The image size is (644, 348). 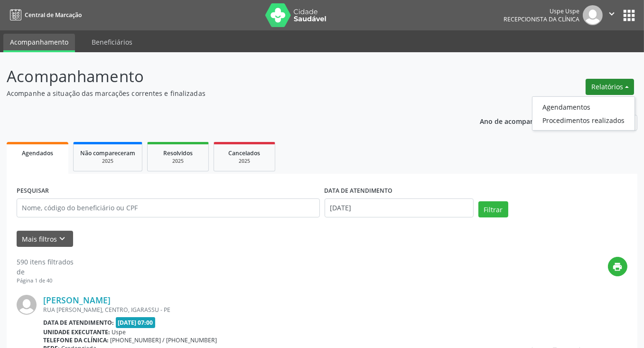 I want to click on a: Procedimentos realizados, so click(x=583, y=120).